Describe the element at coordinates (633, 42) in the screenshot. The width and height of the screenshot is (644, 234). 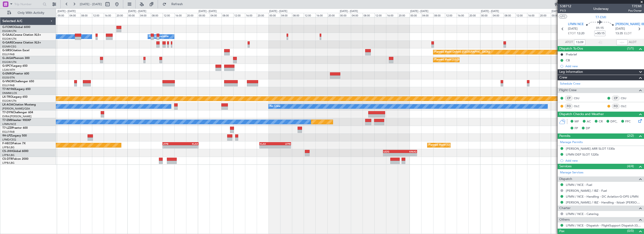
I see `span: ALDT` at that location.